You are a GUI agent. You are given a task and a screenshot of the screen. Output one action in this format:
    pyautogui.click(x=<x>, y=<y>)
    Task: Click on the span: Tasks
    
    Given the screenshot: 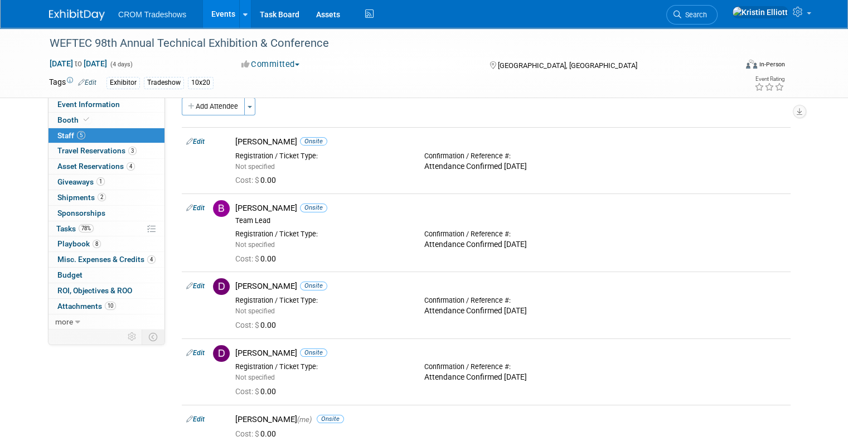 What is the action you would take?
    pyautogui.click(x=75, y=229)
    